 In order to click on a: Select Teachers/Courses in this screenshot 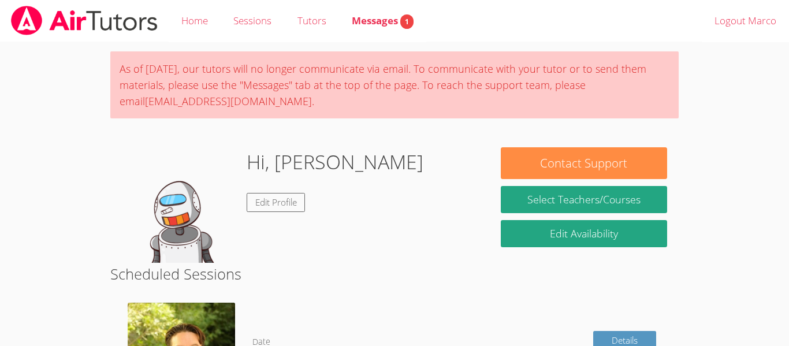, I will do `click(584, 199)`.